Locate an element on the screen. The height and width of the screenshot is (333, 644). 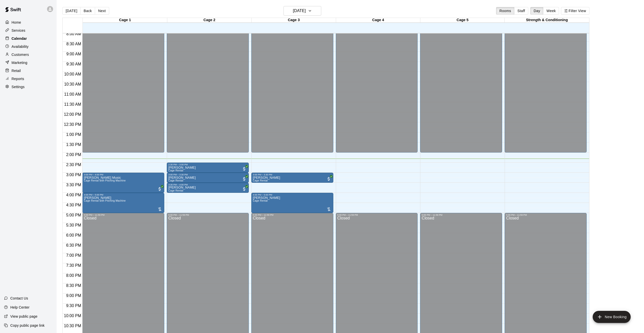
span: 5:00 PM is located at coordinates (74, 215).